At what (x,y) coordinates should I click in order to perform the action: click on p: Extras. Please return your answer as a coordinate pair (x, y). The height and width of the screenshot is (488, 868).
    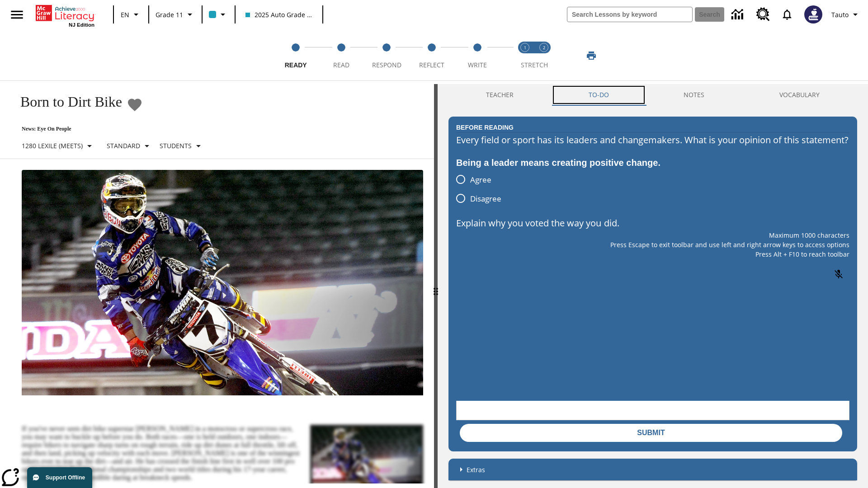
    Looking at the image, I should click on (476, 470).